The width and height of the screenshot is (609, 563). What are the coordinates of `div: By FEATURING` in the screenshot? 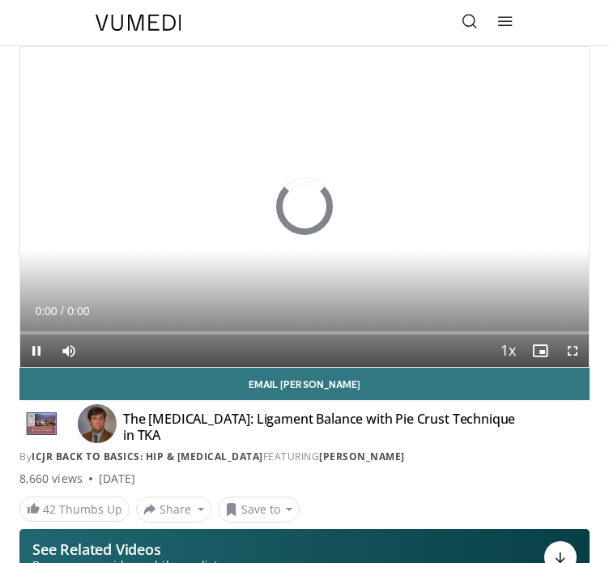 It's located at (305, 457).